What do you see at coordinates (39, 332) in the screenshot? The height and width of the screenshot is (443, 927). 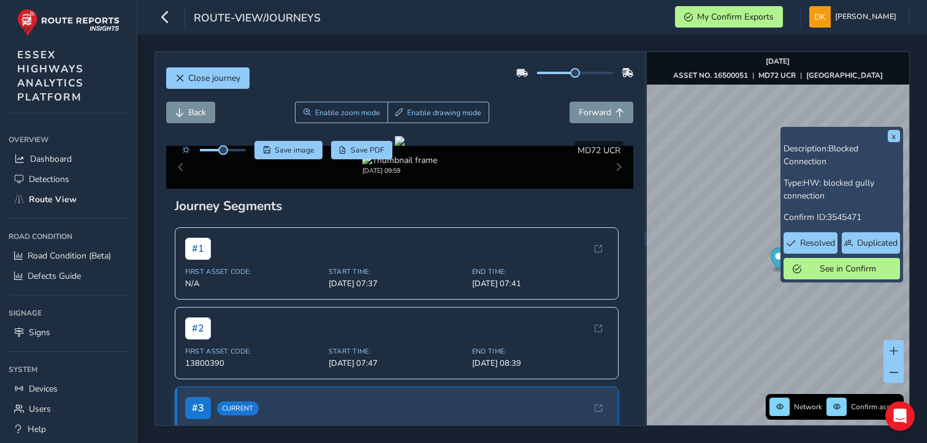 I see `span: Signs` at bounding box center [39, 332].